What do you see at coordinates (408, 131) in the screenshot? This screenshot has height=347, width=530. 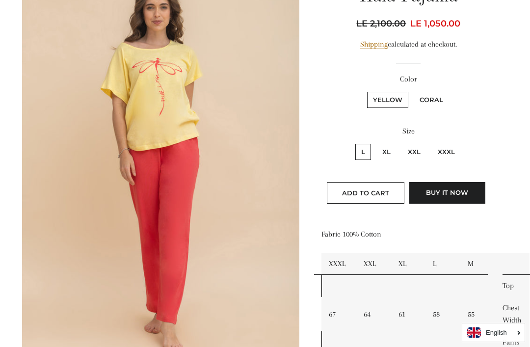 I see `label: Size` at bounding box center [408, 131].